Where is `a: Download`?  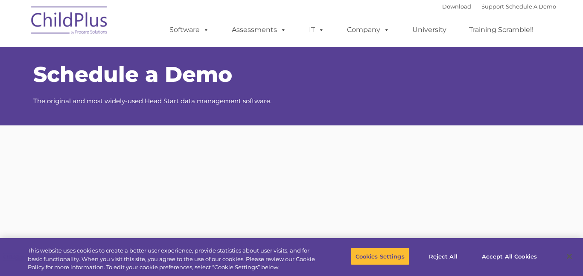 a: Download is located at coordinates (457, 6).